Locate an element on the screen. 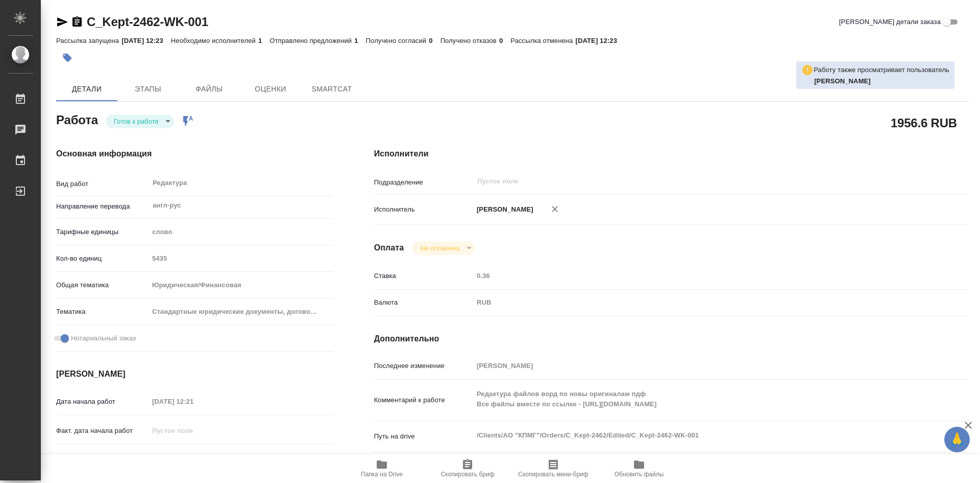  p: Кол-во единиц is located at coordinates (102, 258).